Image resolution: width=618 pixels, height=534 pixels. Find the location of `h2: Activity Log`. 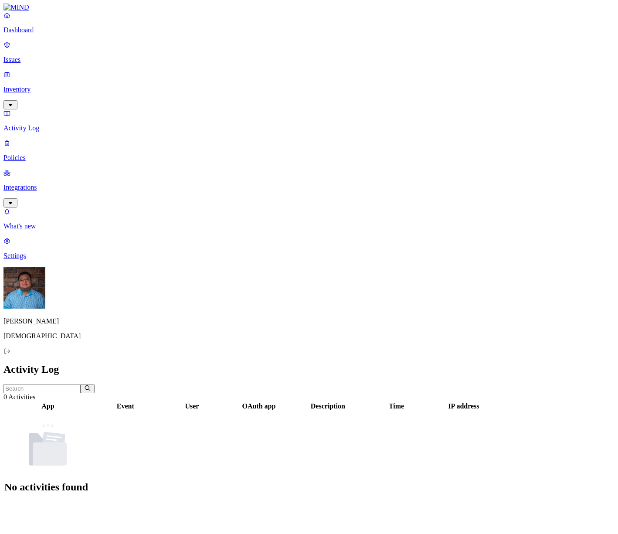

h2: Activity Log is located at coordinates (309, 369).